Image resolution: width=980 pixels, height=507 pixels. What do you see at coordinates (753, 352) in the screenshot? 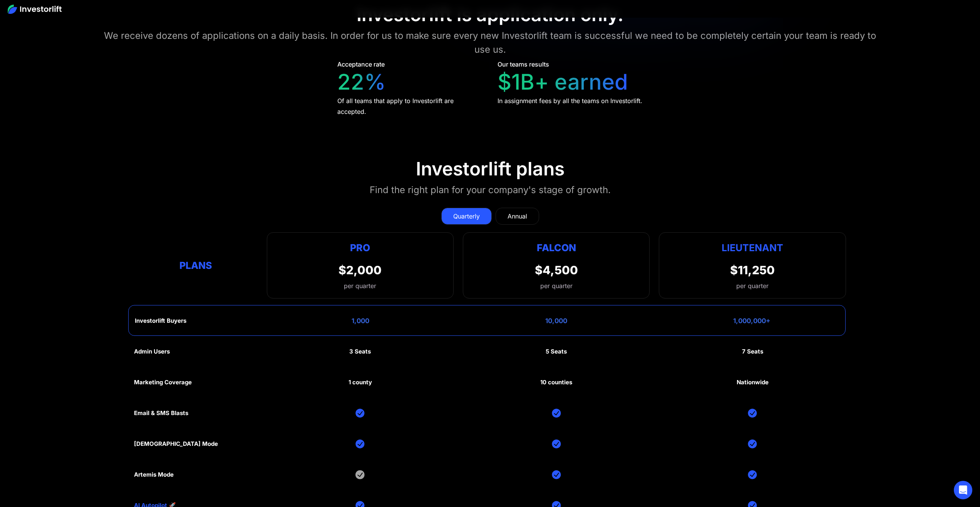
I see `div: 7 Seats` at bounding box center [753, 352].